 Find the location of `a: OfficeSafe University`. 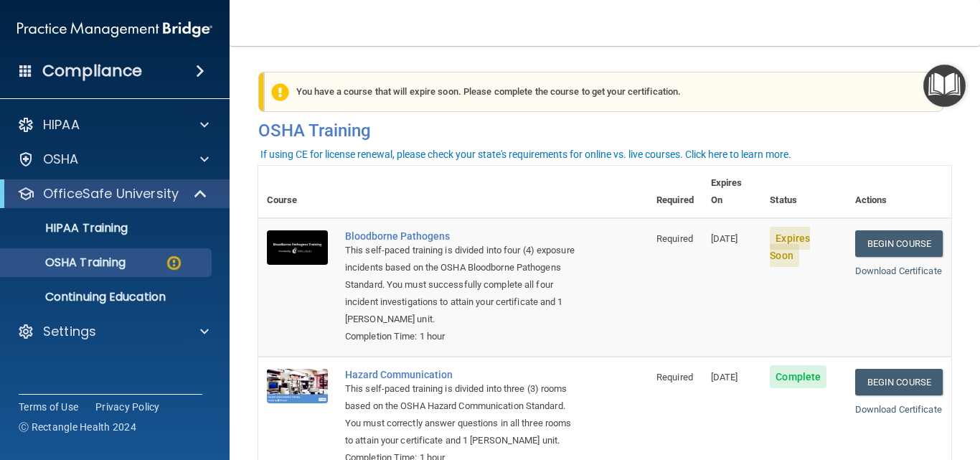

a: OfficeSafe University is located at coordinates (113, 194).